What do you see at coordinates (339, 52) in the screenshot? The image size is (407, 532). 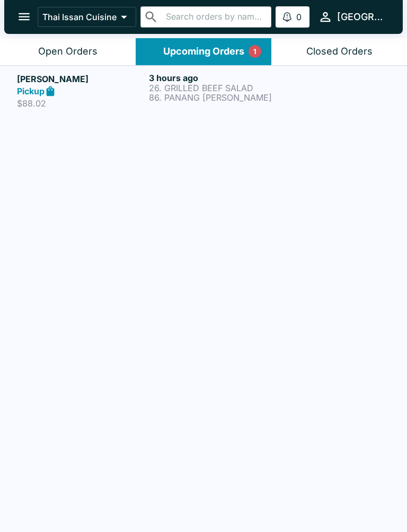 I see `div: Closed Orders` at bounding box center [339, 52].